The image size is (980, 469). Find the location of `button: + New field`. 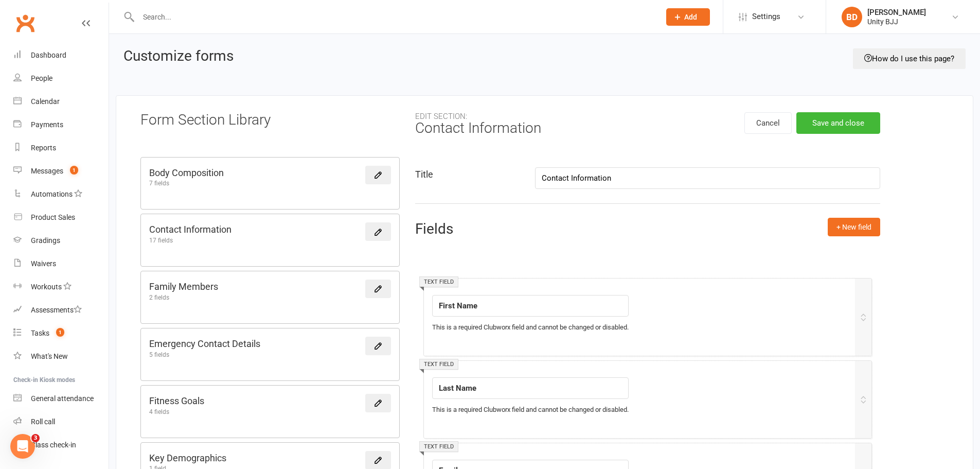

button: + New field is located at coordinates (854, 227).